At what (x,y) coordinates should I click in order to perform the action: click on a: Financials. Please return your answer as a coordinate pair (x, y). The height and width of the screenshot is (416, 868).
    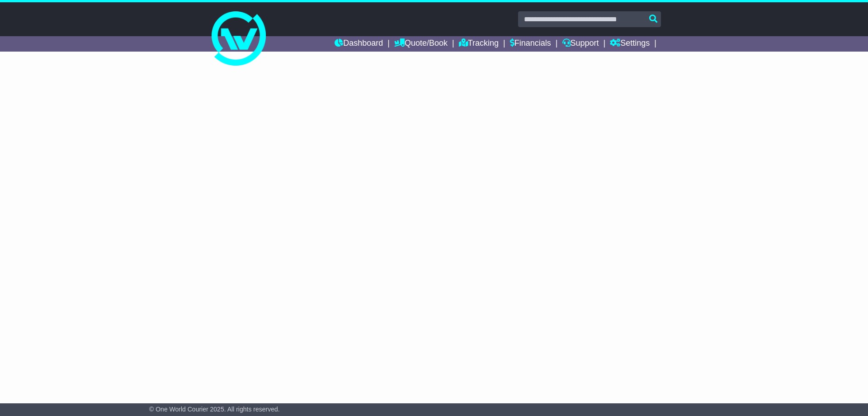
    Looking at the image, I should click on (530, 44).